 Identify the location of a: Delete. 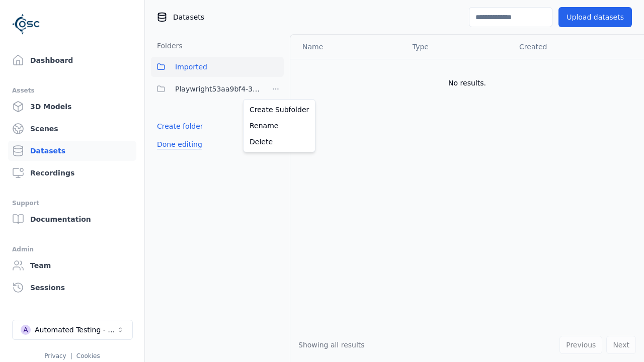
(279, 142).